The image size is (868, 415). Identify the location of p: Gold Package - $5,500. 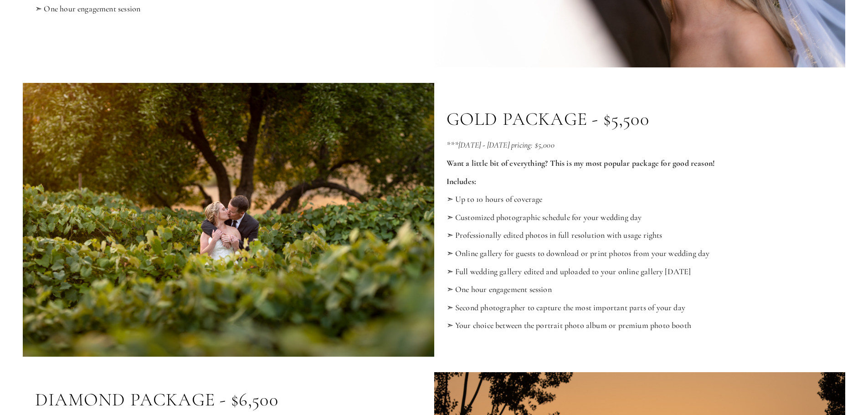
(547, 119).